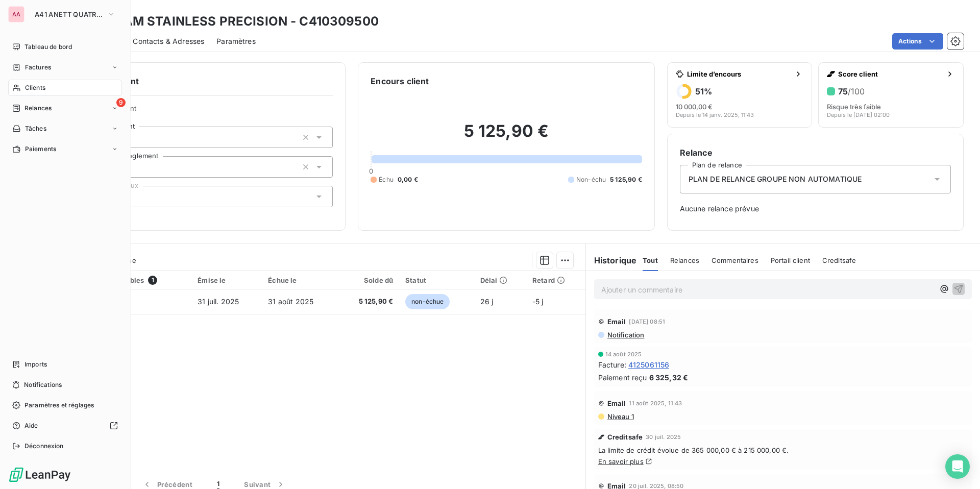 The image size is (980, 489). I want to click on h3: APERAM STAINLESS PRECISION - C410309500, so click(234, 21).